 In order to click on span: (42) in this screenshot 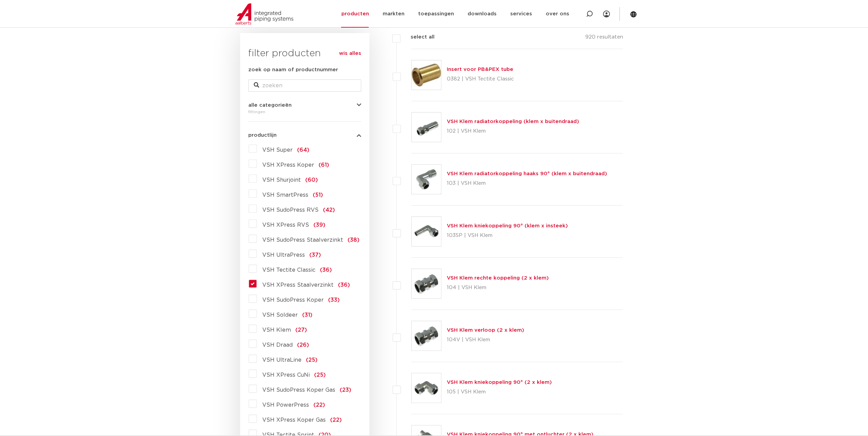, I will do `click(329, 210)`.